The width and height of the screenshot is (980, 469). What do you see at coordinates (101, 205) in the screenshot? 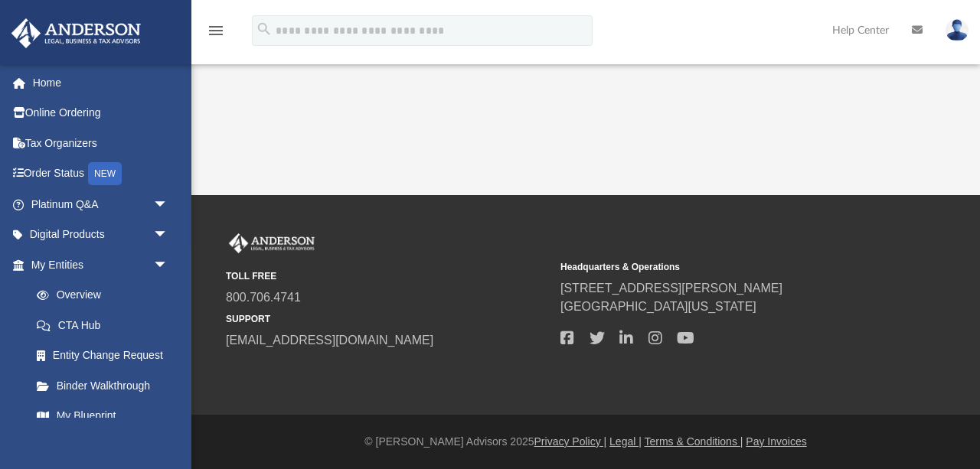
I see `a: Platinum Q&Aarrow_drop_down` at bounding box center [101, 205].